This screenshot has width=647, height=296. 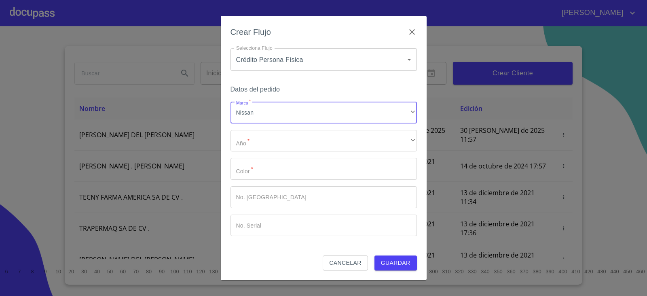 I want to click on button: Cancelar, so click(x=345, y=262).